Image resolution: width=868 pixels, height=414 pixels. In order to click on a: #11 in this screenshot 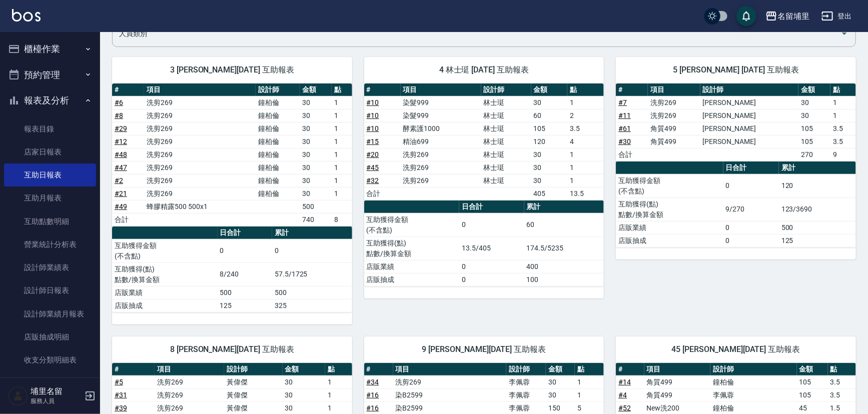, I will do `click(624, 116)`.